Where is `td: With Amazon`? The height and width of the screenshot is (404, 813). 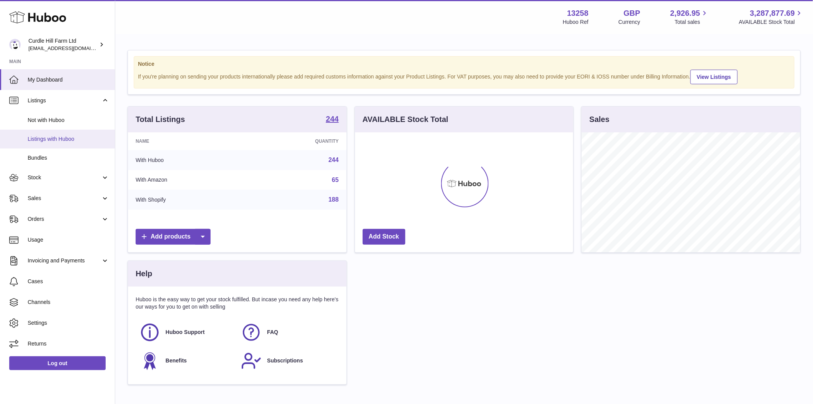
td: With Amazon is located at coordinates (188, 180).